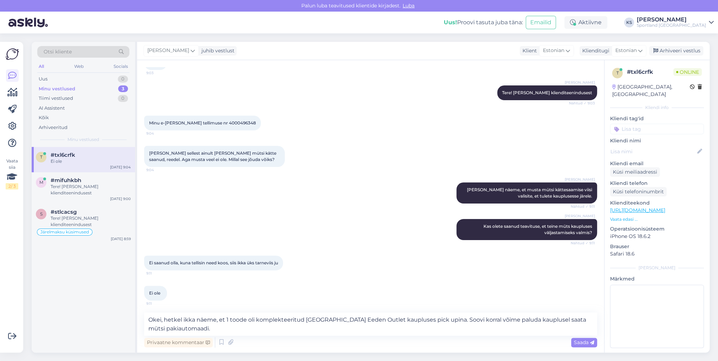  Describe the element at coordinates (52, 108) in the screenshot. I see `div: AI Assistent` at that location.